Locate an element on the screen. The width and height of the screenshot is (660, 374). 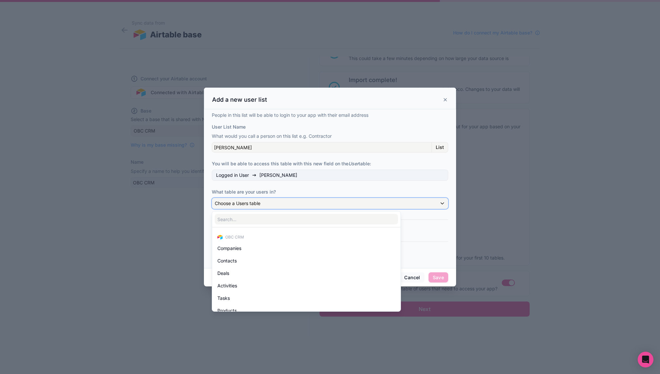
span: Companies is located at coordinates (229, 249).